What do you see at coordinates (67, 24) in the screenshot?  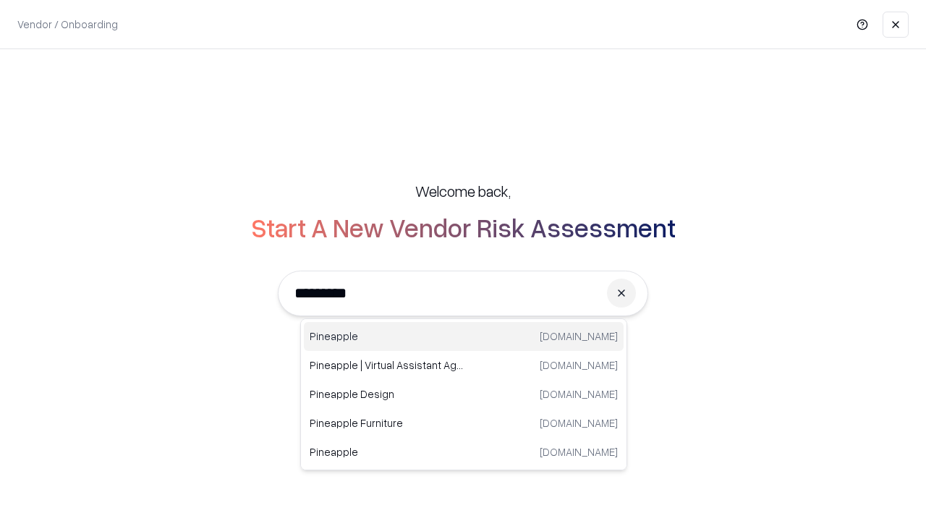 I see `p: Vendor / Onboarding` at bounding box center [67, 24].